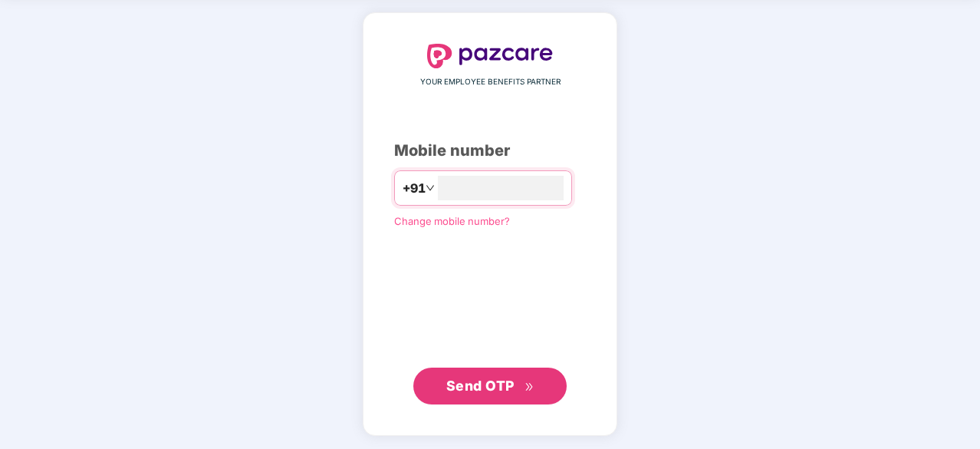 The width and height of the screenshot is (980, 449). What do you see at coordinates (490, 386) in the screenshot?
I see `button: Send OTPdouble-right` at bounding box center [490, 386].